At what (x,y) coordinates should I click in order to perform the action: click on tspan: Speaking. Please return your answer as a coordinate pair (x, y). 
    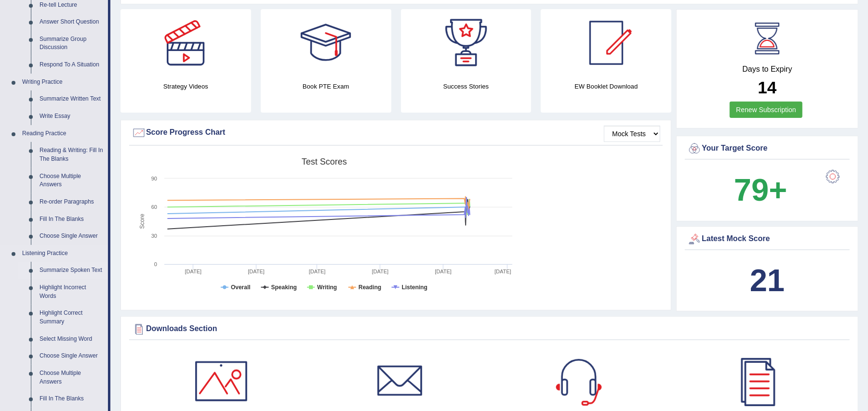
    Looking at the image, I should click on (284, 288).